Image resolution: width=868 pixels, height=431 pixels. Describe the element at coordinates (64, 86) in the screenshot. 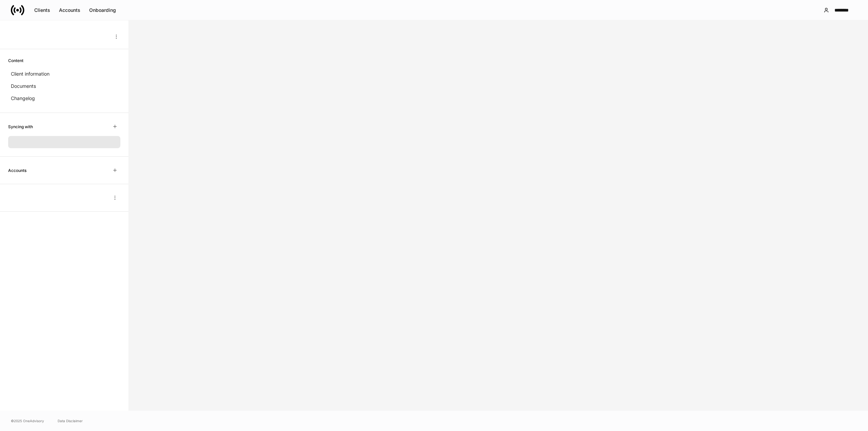

I see `a: Documents` at that location.